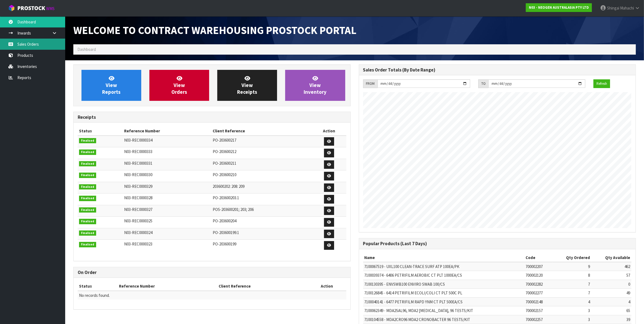  I want to click on span: N03-REC0000330, so click(138, 175).